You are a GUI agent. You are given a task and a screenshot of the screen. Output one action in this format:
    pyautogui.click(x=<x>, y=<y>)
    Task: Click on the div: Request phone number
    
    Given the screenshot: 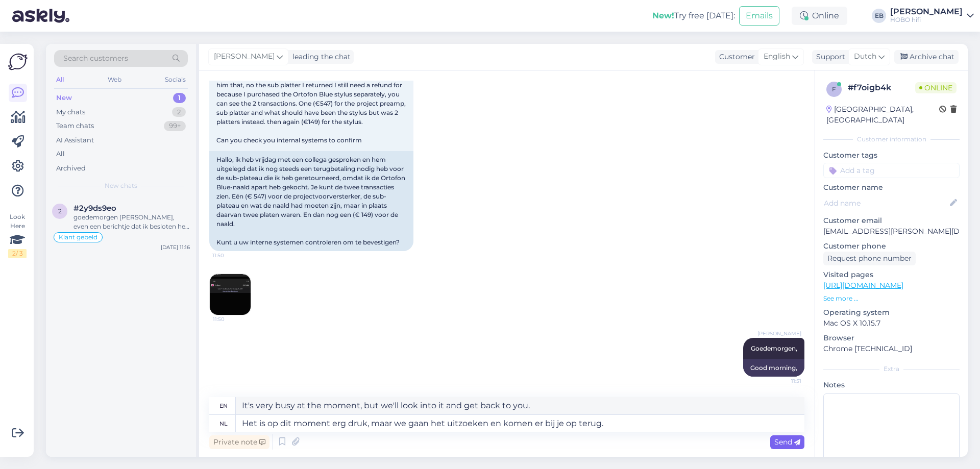 What is the action you would take?
    pyautogui.click(x=869, y=258)
    